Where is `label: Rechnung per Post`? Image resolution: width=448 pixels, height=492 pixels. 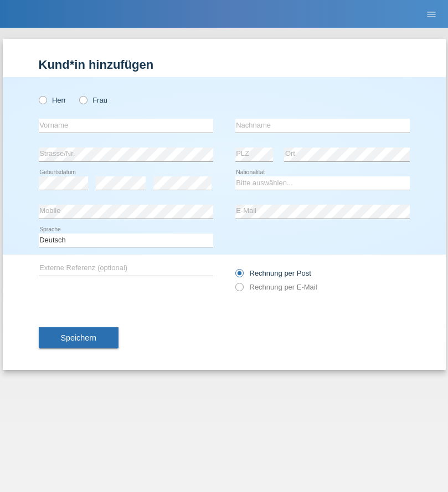 label: Rechnung per Post is located at coordinates (273, 273).